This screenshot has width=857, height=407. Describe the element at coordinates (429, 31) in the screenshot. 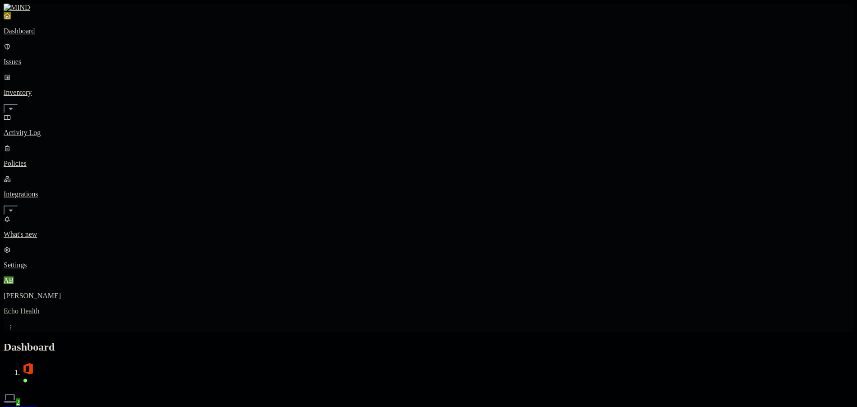

I see `p: Dashboard` at that location.